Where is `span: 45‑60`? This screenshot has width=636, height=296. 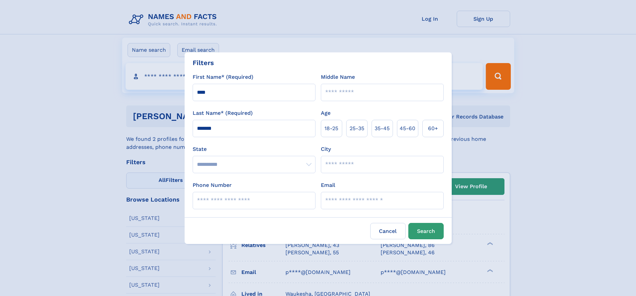
span: 45‑60 is located at coordinates (407, 128).